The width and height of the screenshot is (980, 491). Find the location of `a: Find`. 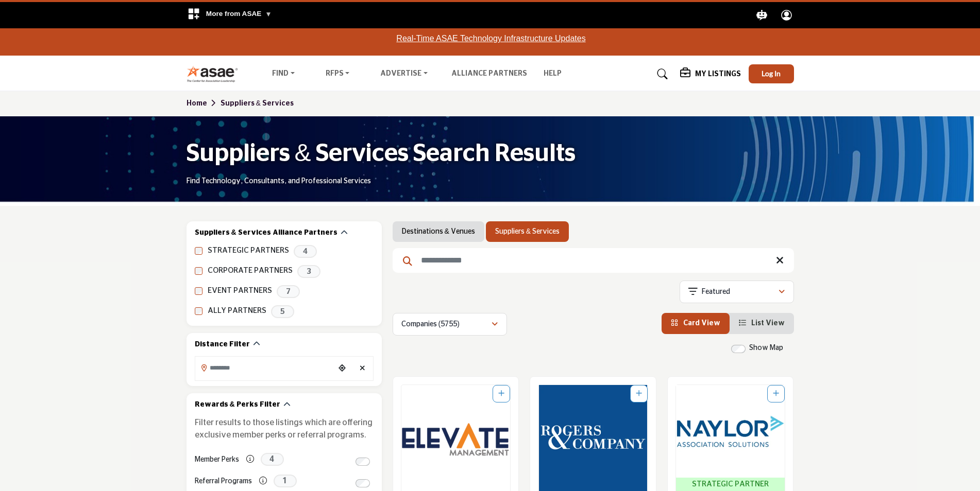

a: Find is located at coordinates (283, 74).